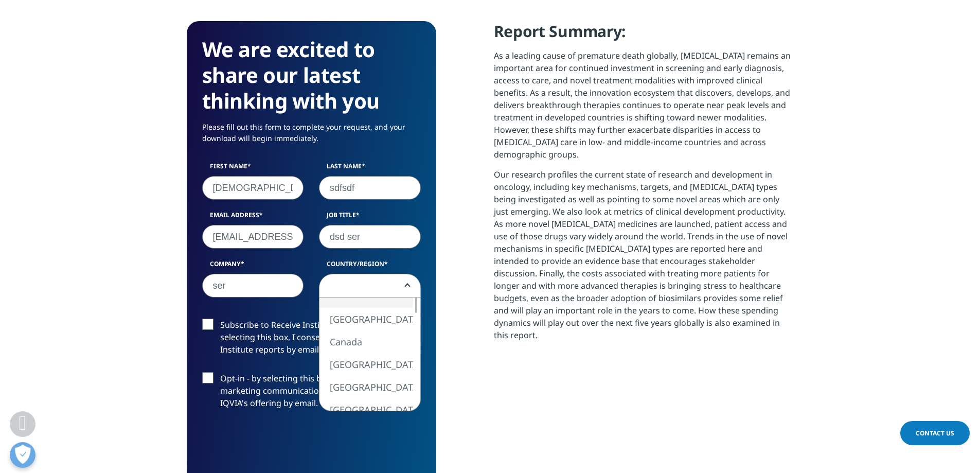 This screenshot has width=980, height=473. What do you see at coordinates (23, 455) in the screenshot?
I see `button: Ouvrir le centre de préférences` at bounding box center [23, 455].